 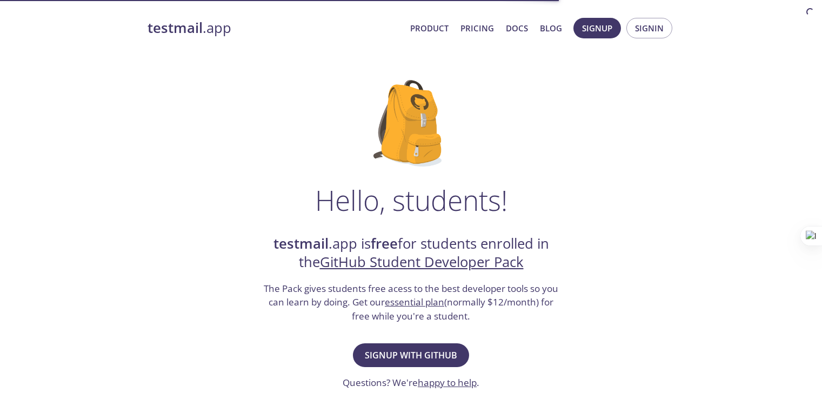 I want to click on h3: Questions? We're ., so click(x=411, y=382).